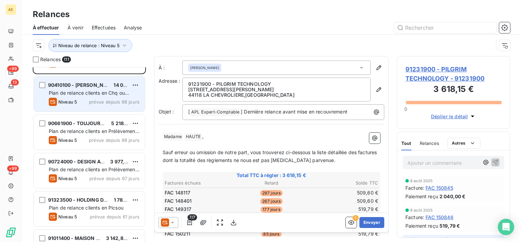 This screenshot has width=521, height=242. What do you see at coordinates (104, 28) in the screenshot?
I see `span: Effectuées` at bounding box center [104, 28].